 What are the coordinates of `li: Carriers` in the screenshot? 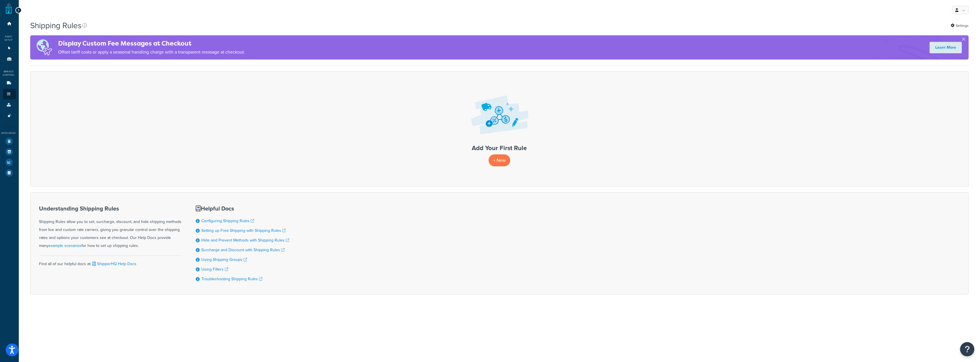 It's located at (9, 83).